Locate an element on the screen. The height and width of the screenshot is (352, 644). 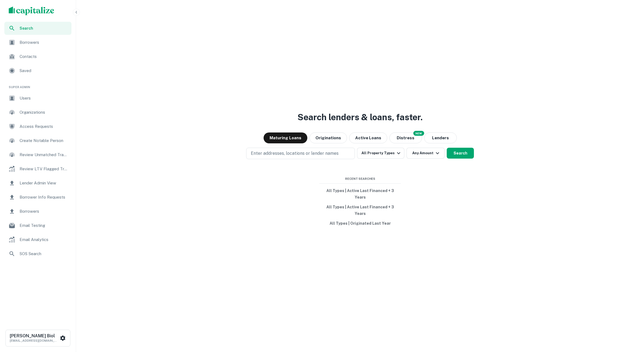
span: Contacts is located at coordinates (44, 57).